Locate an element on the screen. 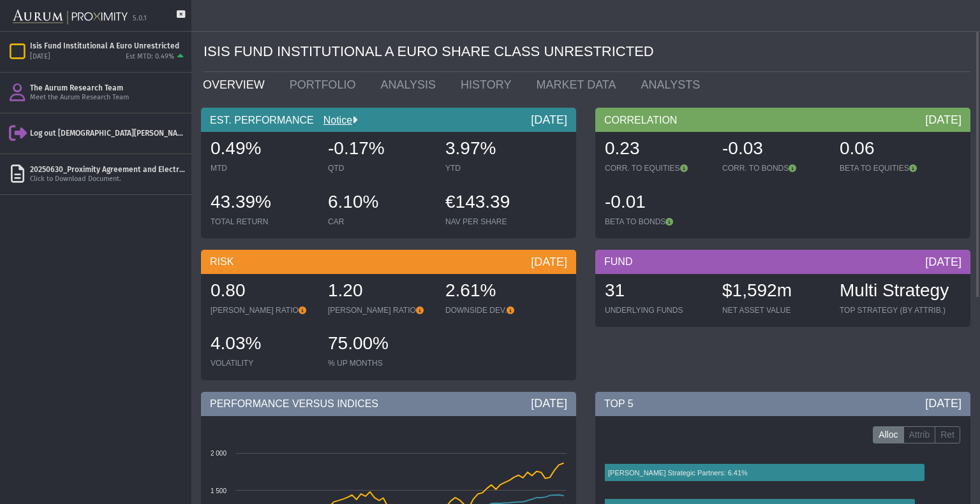  div: TOP STRATEGY (BY ATTRIB.) is located at coordinates (894, 310).